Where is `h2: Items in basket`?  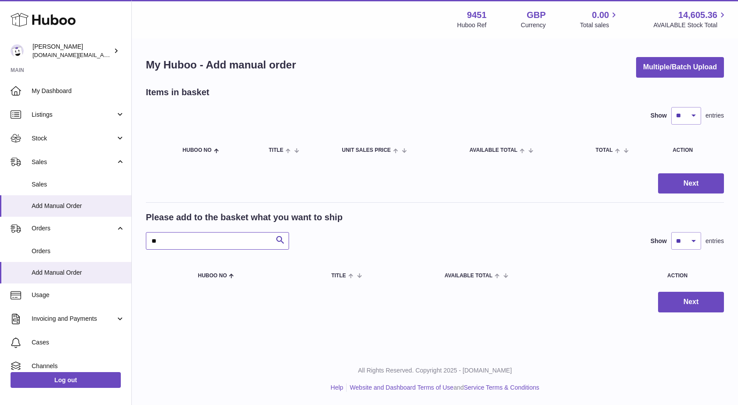 h2: Items in basket is located at coordinates (177, 92).